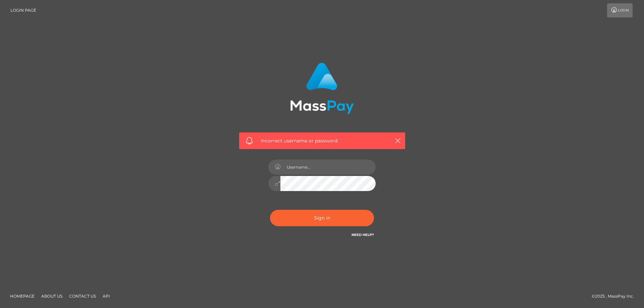  Describe the element at coordinates (322, 141) in the screenshot. I see `span: Incorrect username or password.` at that location.